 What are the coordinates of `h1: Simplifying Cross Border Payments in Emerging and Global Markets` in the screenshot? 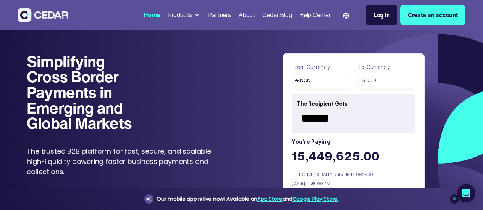 It's located at (85, 92).